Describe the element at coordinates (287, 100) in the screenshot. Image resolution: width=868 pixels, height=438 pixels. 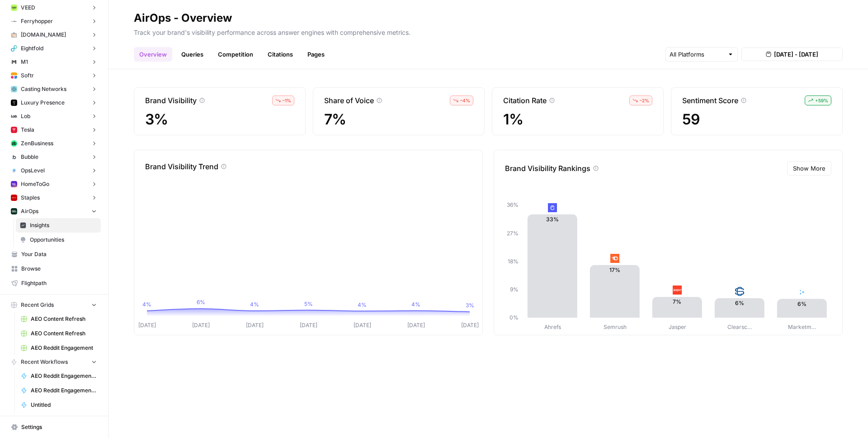
I see `span: – 1 %` at that location.